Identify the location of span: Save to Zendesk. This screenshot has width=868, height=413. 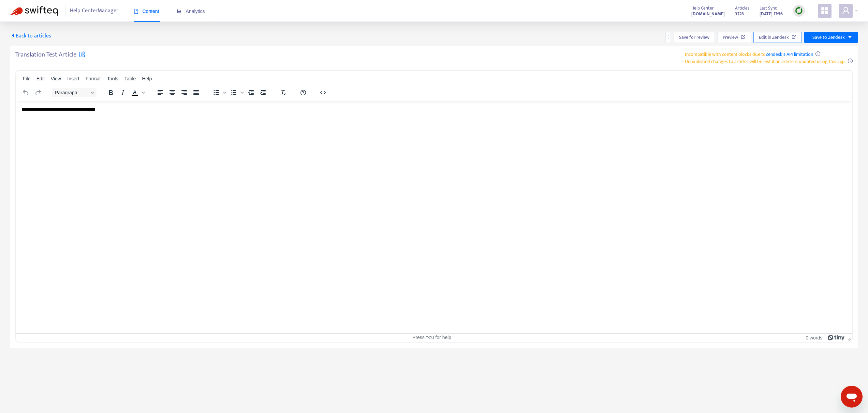
(828, 38).